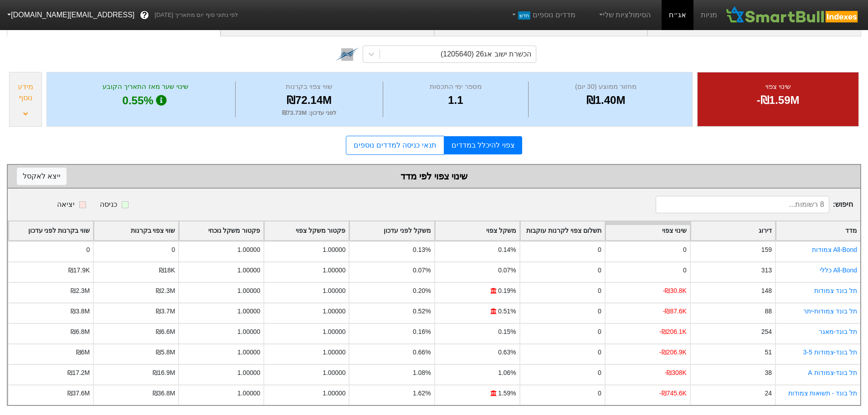  Describe the element at coordinates (42, 177) in the screenshot. I see `button: ייצא לאקסל` at that location.